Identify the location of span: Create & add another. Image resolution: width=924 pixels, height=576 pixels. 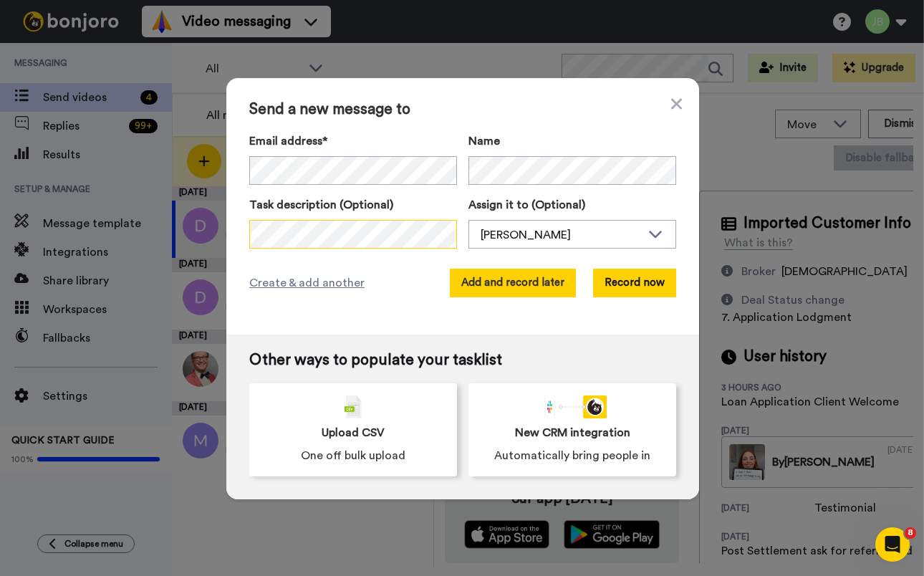
(307, 283).